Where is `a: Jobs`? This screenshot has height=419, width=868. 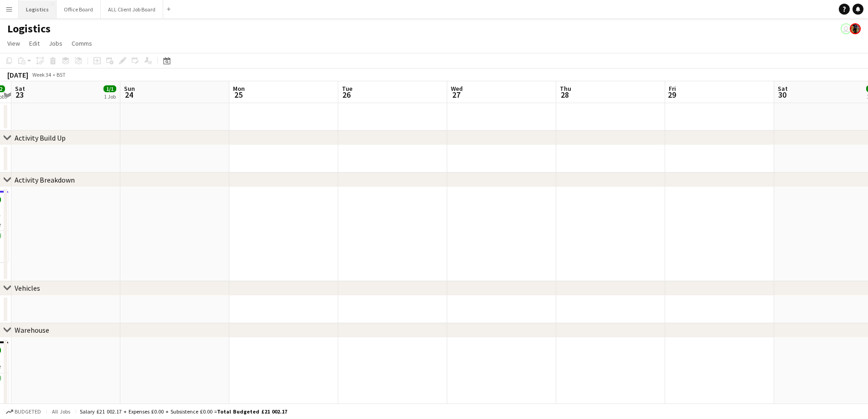 a: Jobs is located at coordinates (56, 43).